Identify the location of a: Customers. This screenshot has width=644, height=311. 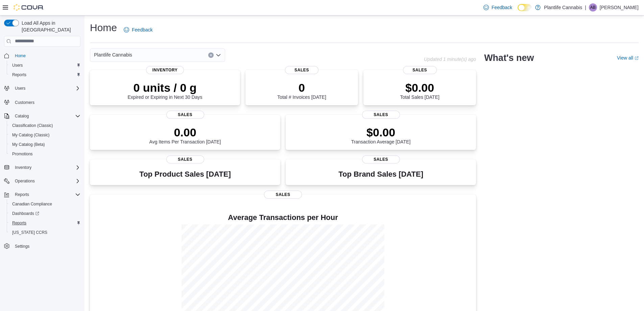
(25, 102).